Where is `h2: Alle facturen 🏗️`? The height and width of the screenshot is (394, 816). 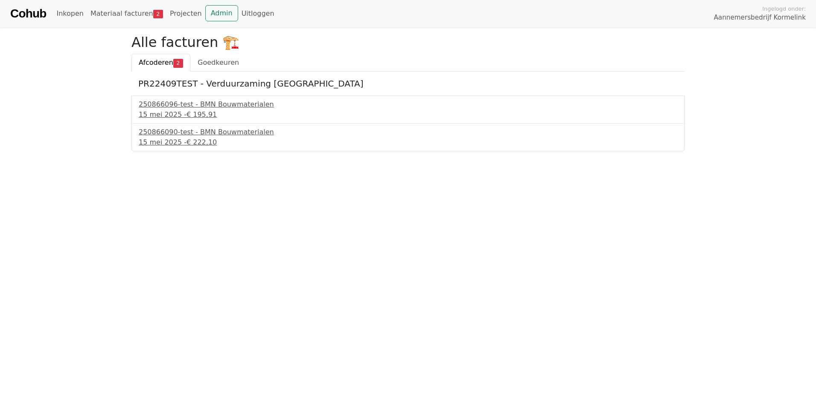
h2: Alle facturen 🏗️ is located at coordinates (408, 42).